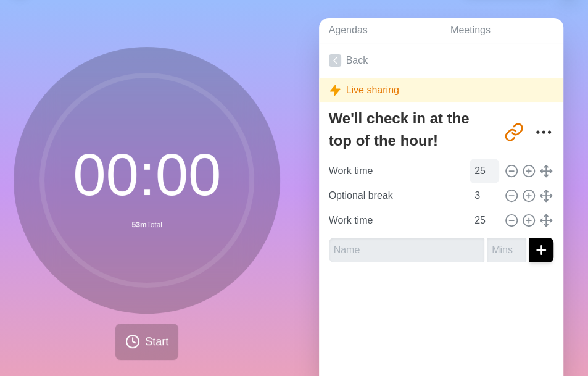 Image resolution: width=588 pixels, height=376 pixels. I want to click on button: More, so click(543, 132).